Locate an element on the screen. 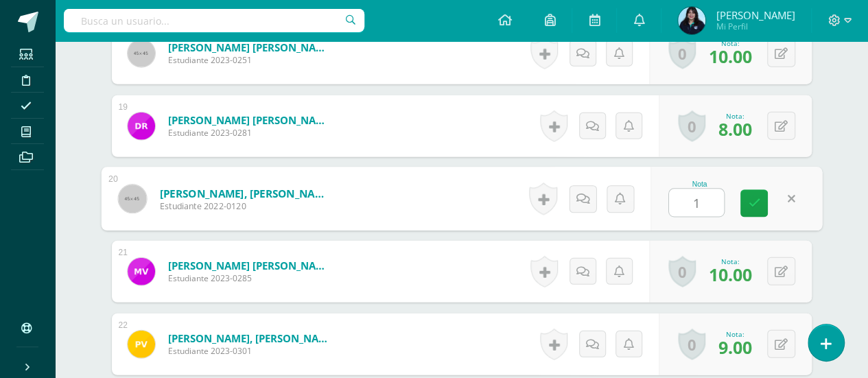 This screenshot has width=868, height=378. span: Estudiante 2023-0301 is located at coordinates (250, 351).